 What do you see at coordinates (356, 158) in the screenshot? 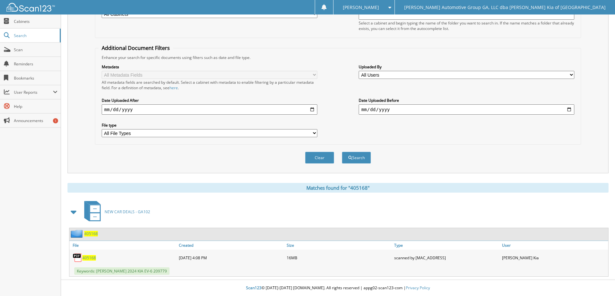
I see `button: Search` at bounding box center [356, 158].